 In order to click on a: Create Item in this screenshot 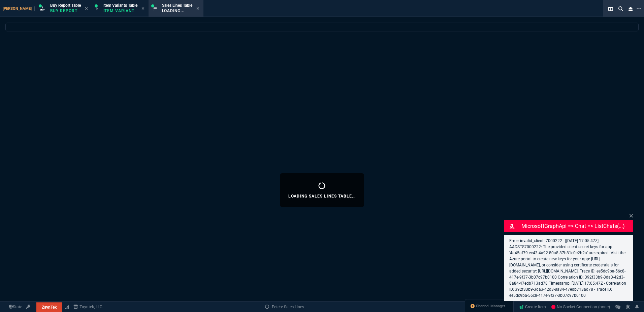, I will do `click(533, 306)`.